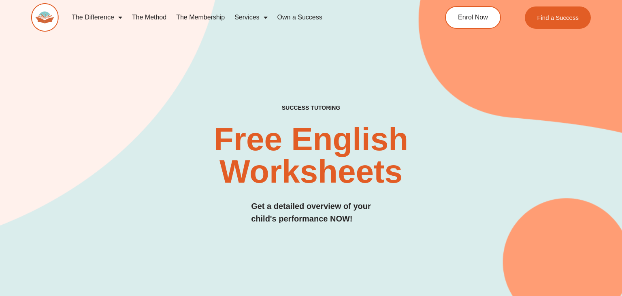 Image resolution: width=622 pixels, height=296 pixels. Describe the element at coordinates (200, 17) in the screenshot. I see `a: The Membership` at that location.